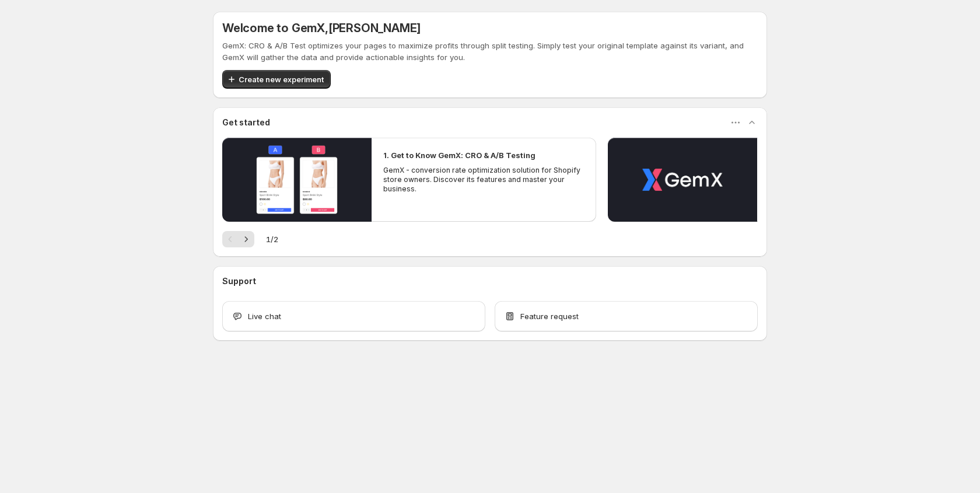  Describe the element at coordinates (246, 239) in the screenshot. I see `button: Next` at that location.